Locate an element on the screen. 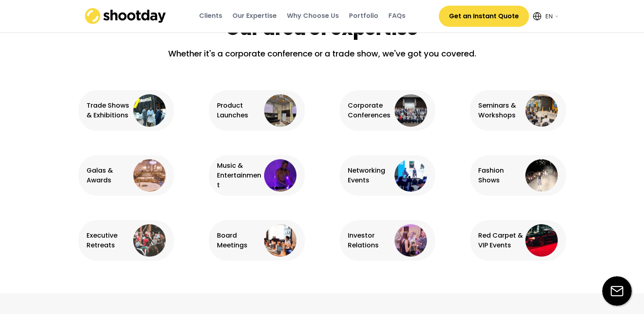 The image size is (644, 314). img: investor%20relations%403x.webp is located at coordinates (411, 241).